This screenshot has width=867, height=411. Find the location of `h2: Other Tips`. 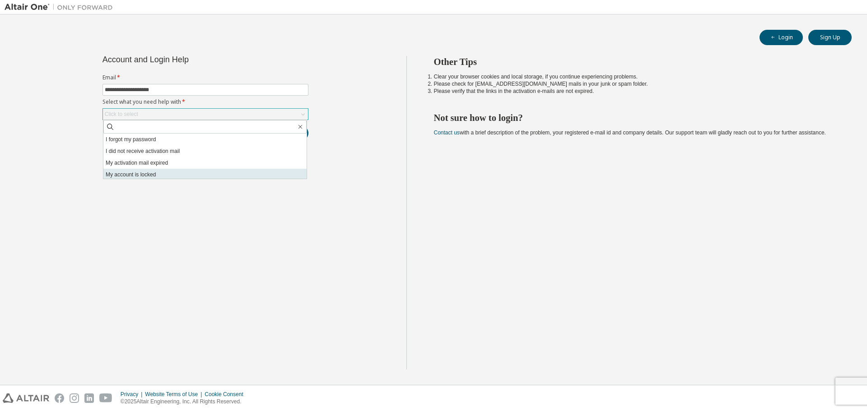

h2: Other Tips is located at coordinates (635, 62).